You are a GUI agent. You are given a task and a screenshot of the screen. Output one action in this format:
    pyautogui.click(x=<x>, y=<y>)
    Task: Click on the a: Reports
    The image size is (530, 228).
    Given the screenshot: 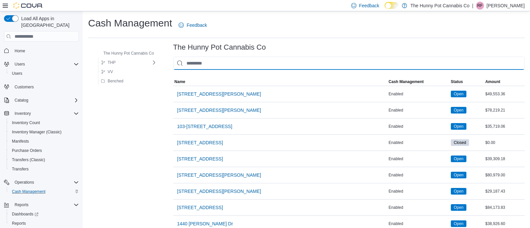 What is the action you would take?
    pyautogui.click(x=19, y=224)
    